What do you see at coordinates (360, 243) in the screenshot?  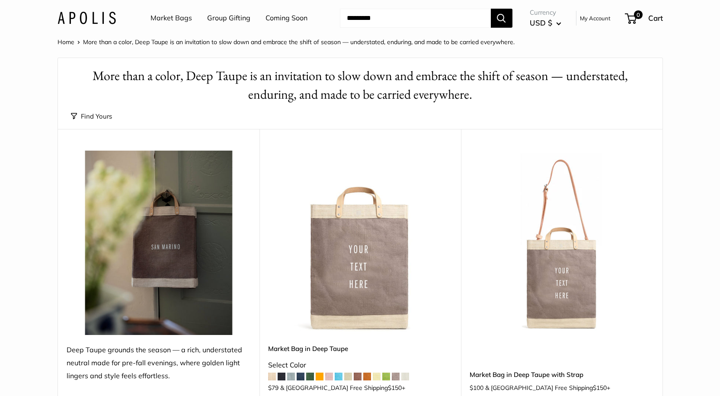 I see `img: Market Bag in Deep Taupe` at bounding box center [360, 243].